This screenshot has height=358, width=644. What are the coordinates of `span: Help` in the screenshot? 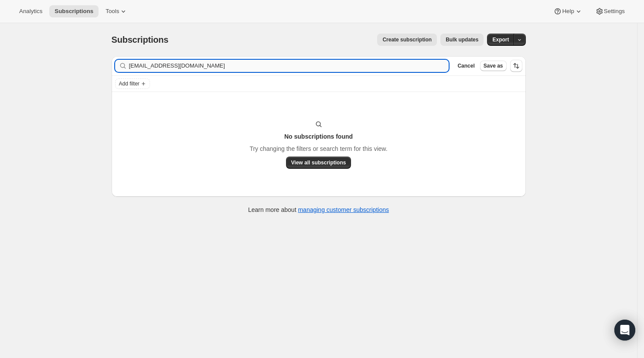 It's located at (568, 11).